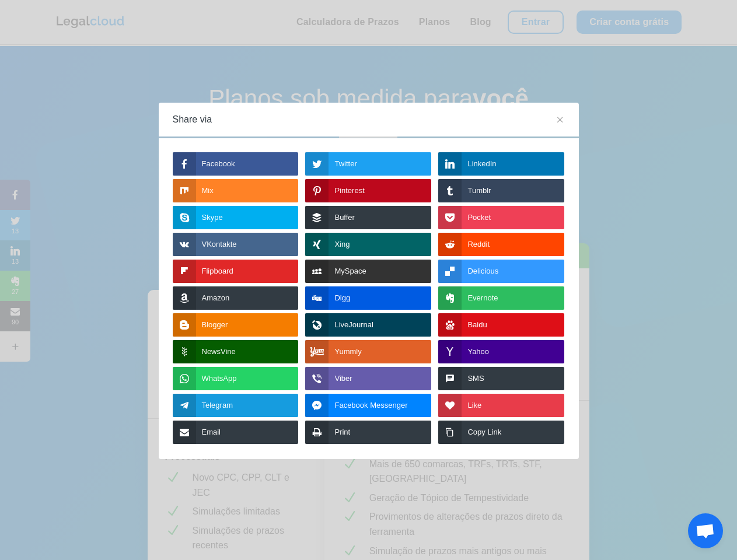  I want to click on a: Xing, so click(368, 244).